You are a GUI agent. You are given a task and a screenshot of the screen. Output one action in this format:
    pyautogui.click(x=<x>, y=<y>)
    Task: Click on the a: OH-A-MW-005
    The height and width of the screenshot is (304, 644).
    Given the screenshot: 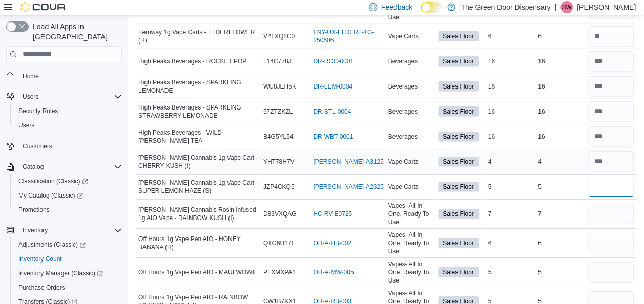 What is the action you would take?
    pyautogui.click(x=333, y=272)
    